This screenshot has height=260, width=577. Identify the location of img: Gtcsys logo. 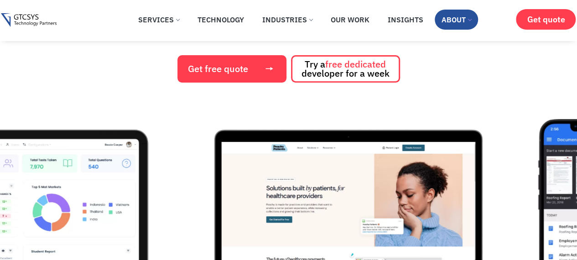
(28, 20).